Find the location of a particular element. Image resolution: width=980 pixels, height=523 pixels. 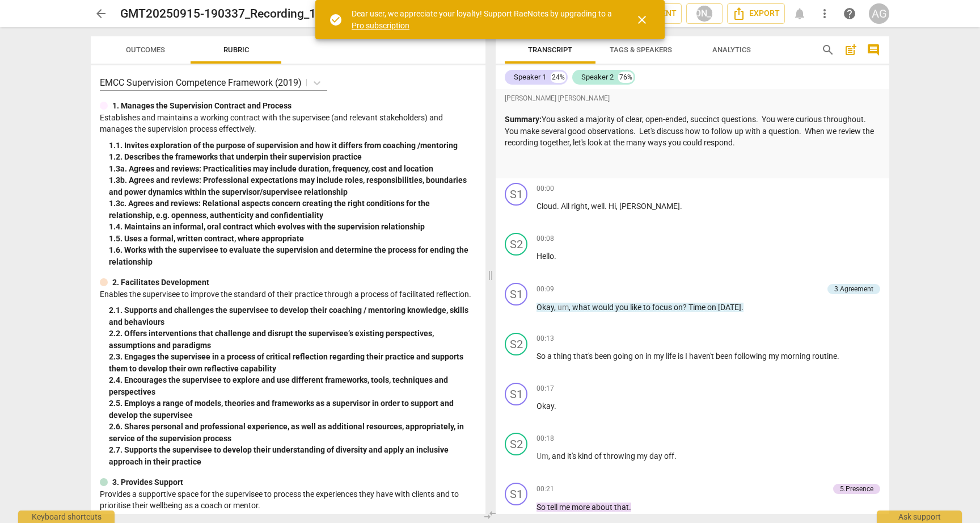

div: 2. 3. Engages the supervisee in a process of critical reflection regarding their practice and sup... is located at coordinates (292, 362).